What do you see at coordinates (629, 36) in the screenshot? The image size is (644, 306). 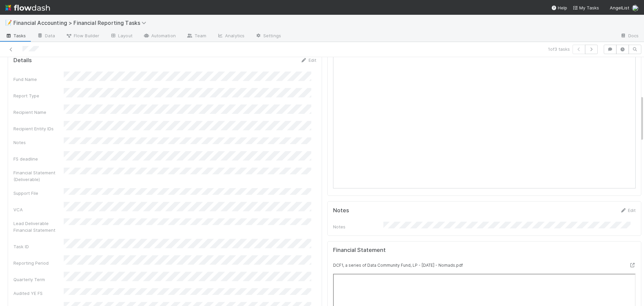 I see `a: Docs` at bounding box center [629, 36].